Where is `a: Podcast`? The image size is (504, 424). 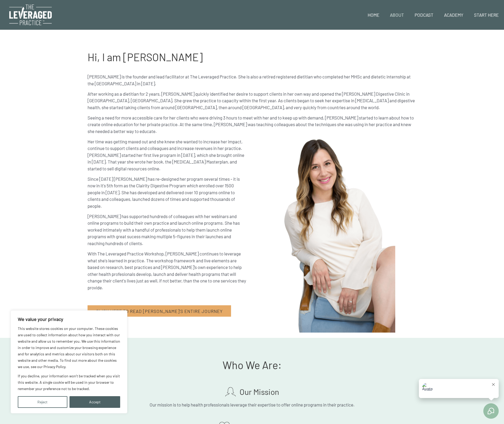
a: Podcast is located at coordinates (424, 15).